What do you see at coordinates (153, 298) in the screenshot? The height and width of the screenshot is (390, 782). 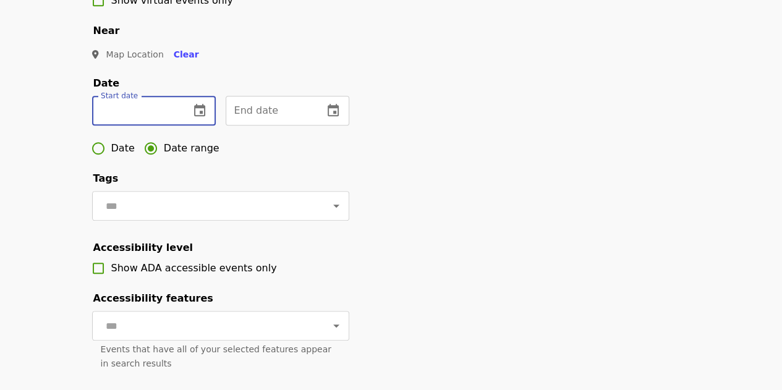 I see `span: Accessibility features` at bounding box center [153, 298].